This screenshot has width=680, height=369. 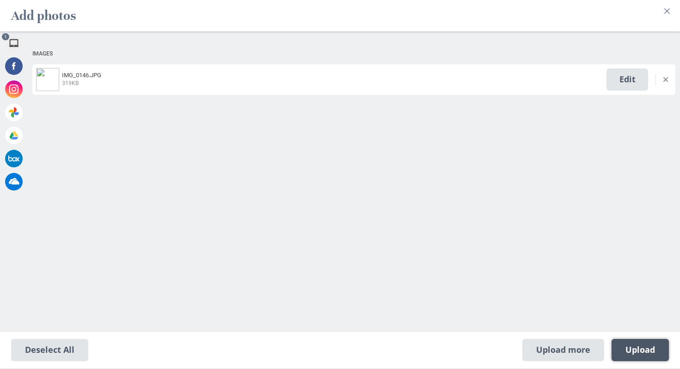 What do you see at coordinates (563, 350) in the screenshot?
I see `span: Upload more` at bounding box center [563, 350].